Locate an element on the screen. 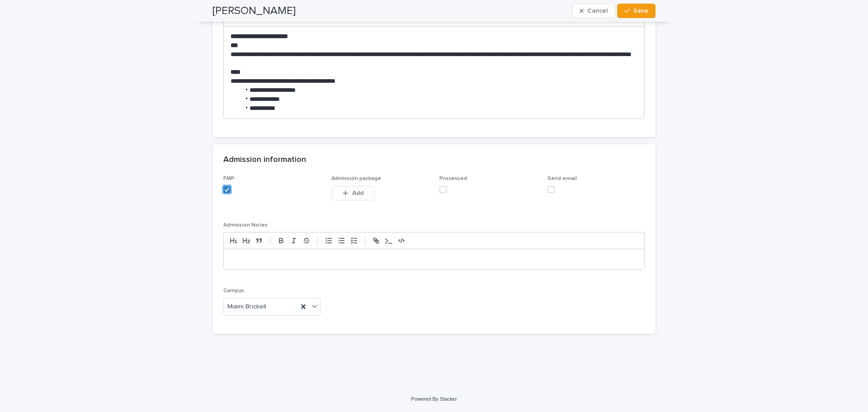 The height and width of the screenshot is (412, 868). span: Admission Notes is located at coordinates (245, 225).